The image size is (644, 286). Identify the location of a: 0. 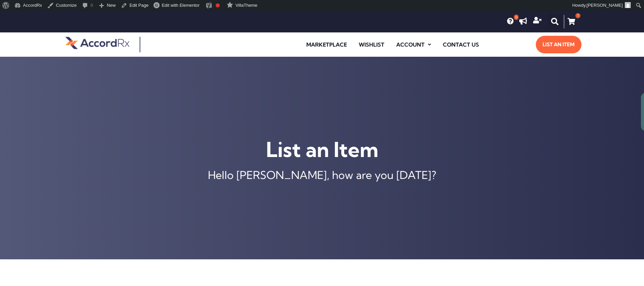
(511, 22).